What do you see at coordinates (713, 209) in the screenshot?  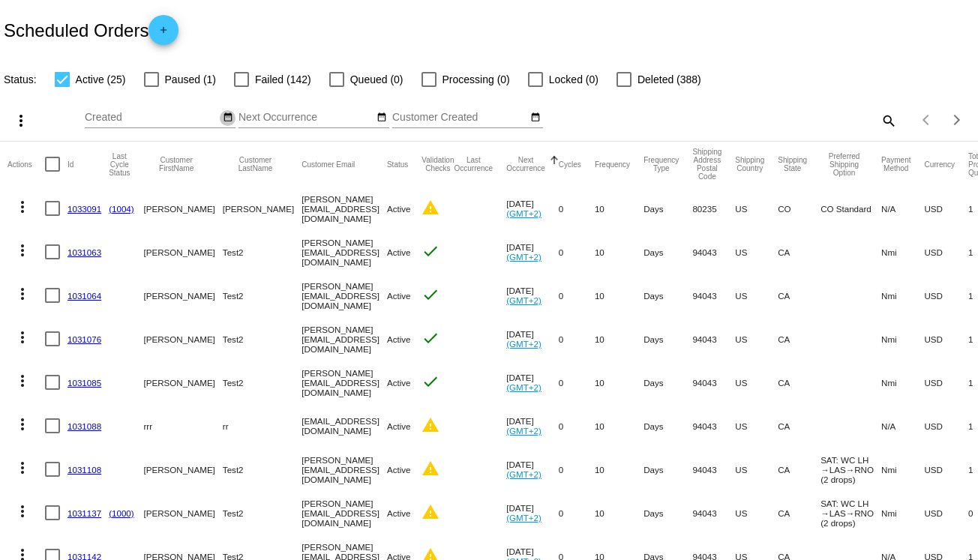 I see `mat-cell: 80235` at bounding box center [713, 209].